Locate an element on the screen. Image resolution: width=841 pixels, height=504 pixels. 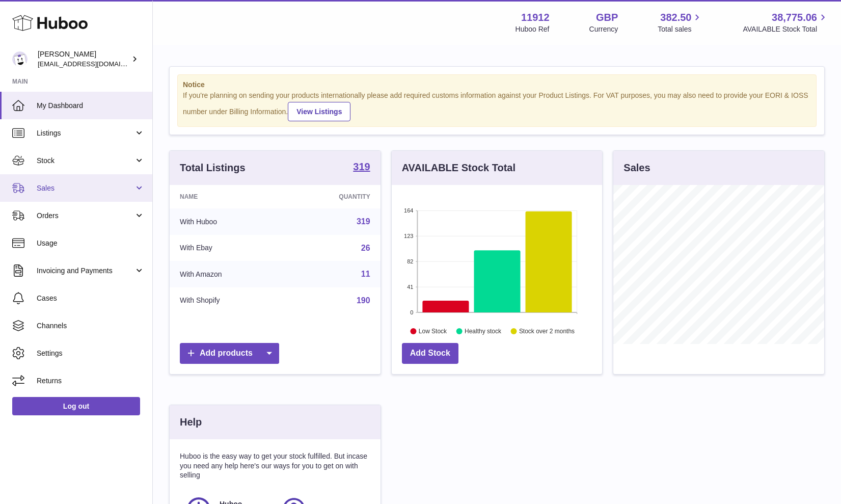
div: Huboo Ref is located at coordinates (532, 29).